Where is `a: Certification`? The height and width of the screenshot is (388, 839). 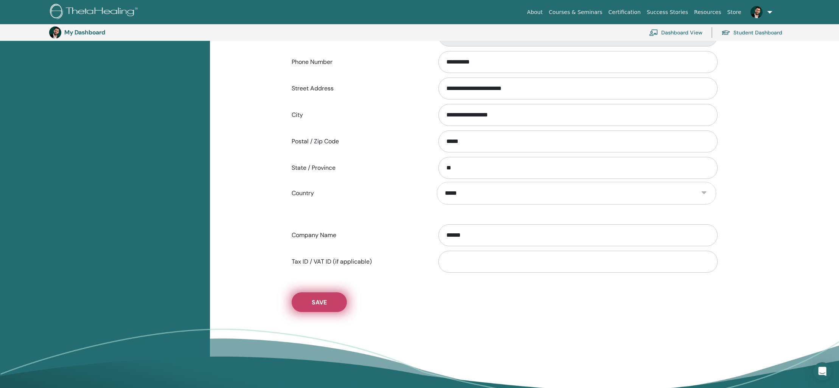 a: Certification is located at coordinates (624, 12).